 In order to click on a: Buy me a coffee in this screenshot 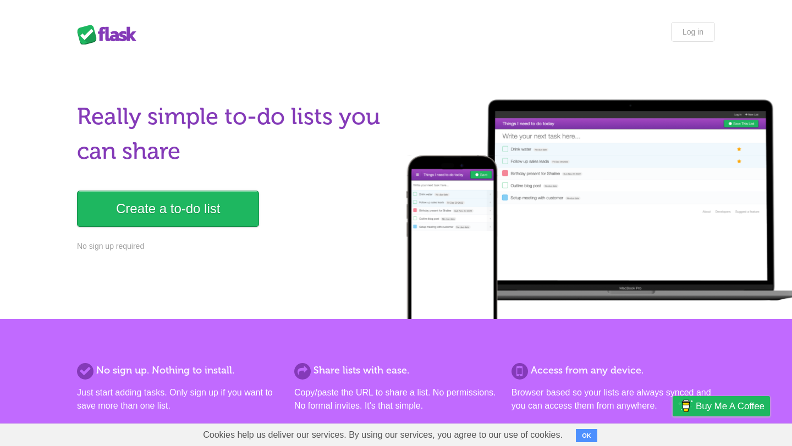, I will do `click(721, 406)`.